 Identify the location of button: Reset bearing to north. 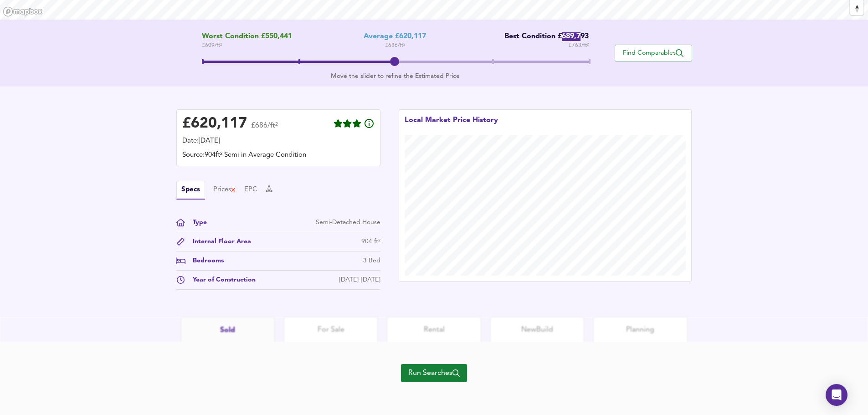
(856, 8).